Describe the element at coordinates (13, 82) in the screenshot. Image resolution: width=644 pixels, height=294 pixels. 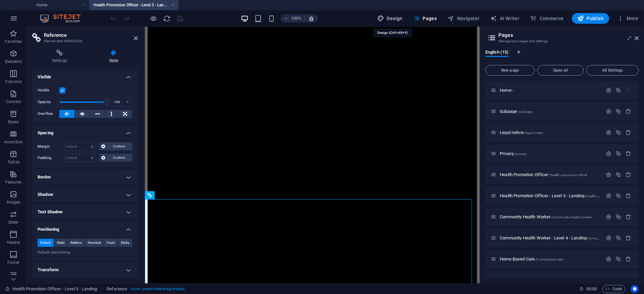
I see `p: Columns` at that location.